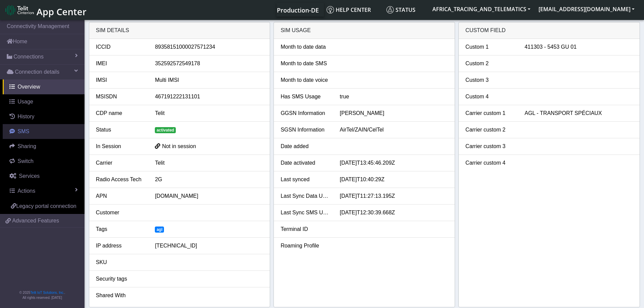 This screenshot has width=644, height=308. I want to click on div: 352592572549178, so click(209, 64).